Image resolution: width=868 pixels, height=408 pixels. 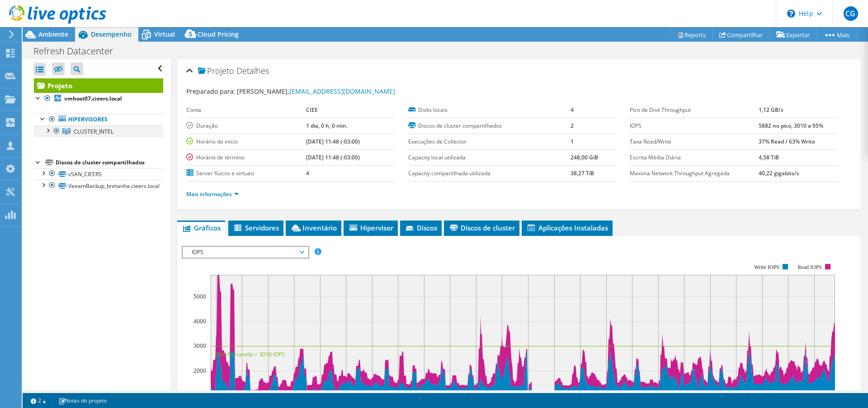 I want to click on span: CLUSTER_INTEL, so click(x=94, y=131).